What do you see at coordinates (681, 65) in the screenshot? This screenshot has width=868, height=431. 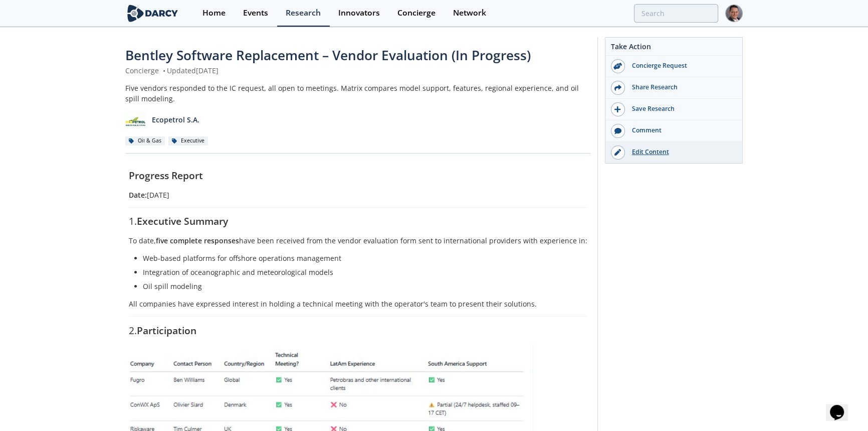 I see `div: Concierge Request` at bounding box center [681, 65].